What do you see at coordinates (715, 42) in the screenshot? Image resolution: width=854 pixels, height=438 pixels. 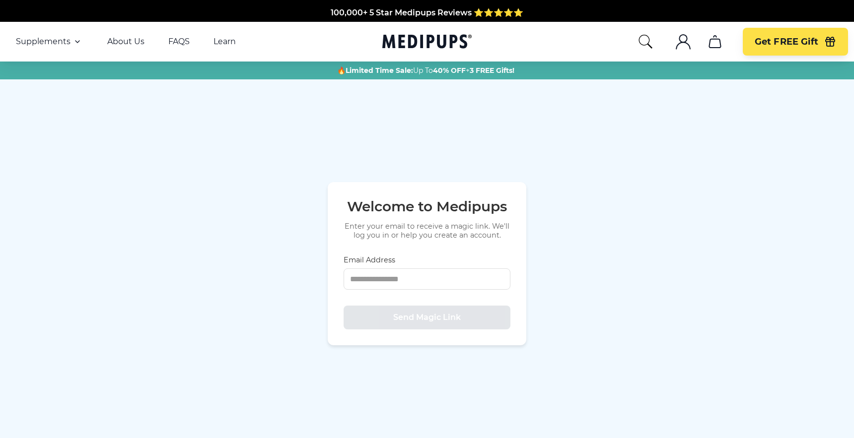 I see `button: cart` at bounding box center [715, 42].